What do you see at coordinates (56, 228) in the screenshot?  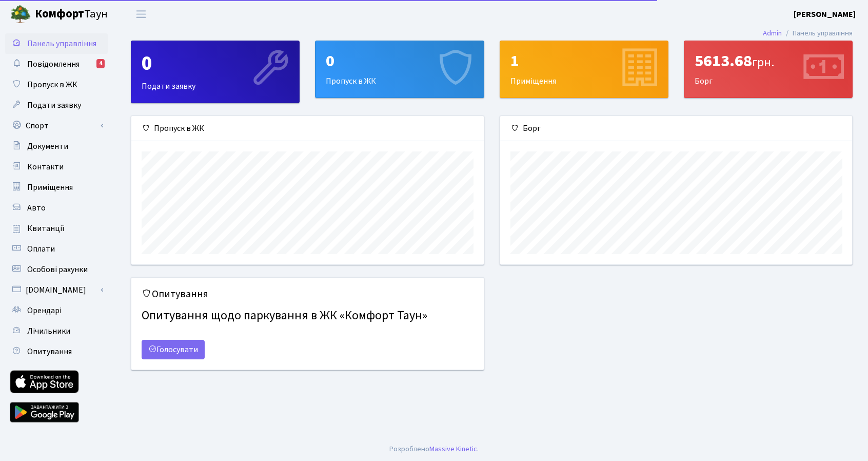 I see `a: Квитанції` at bounding box center [56, 228].